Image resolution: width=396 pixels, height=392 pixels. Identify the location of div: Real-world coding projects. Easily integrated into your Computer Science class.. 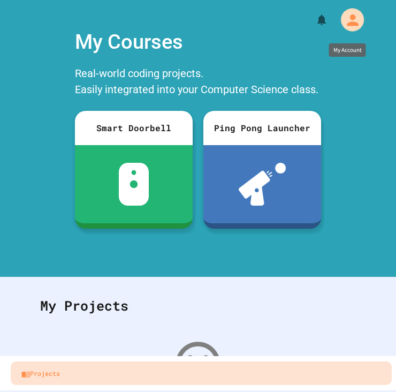
(198, 82).